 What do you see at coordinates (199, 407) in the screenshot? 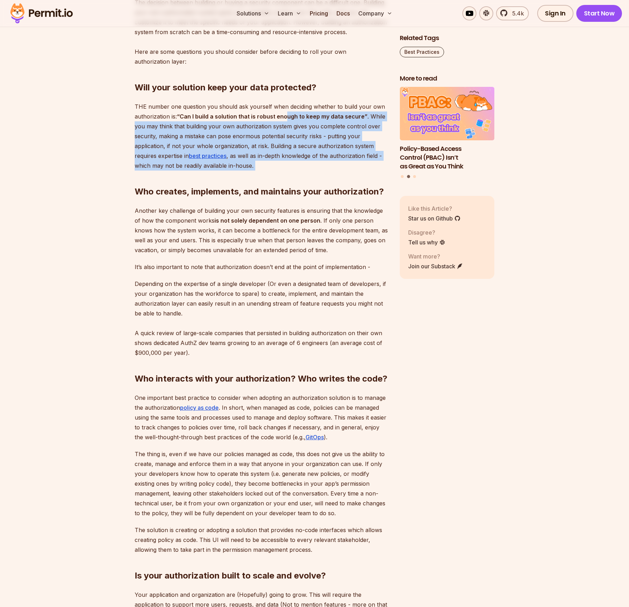
I see `u: policy as code` at bounding box center [199, 407].